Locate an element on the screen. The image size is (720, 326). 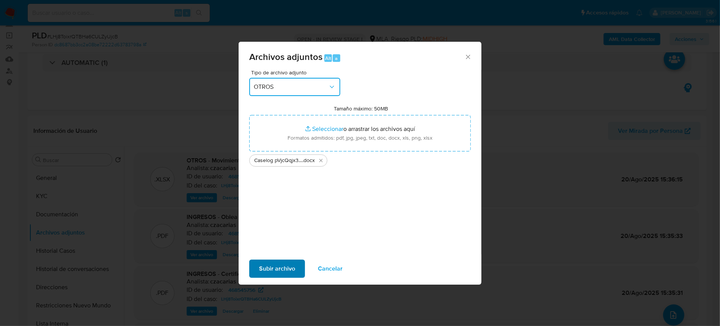
button: Cancelar is located at coordinates (330, 269).